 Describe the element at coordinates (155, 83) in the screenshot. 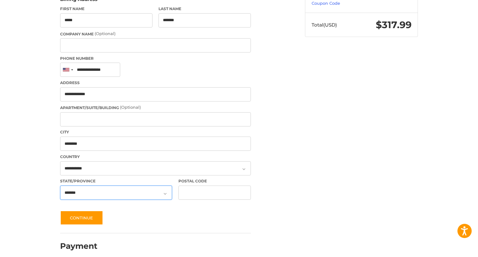

I see `label: Address` at that location.